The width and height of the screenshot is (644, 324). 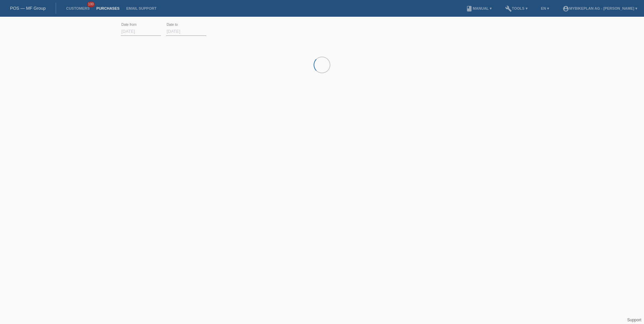 I want to click on a: Purchases, so click(x=108, y=9).